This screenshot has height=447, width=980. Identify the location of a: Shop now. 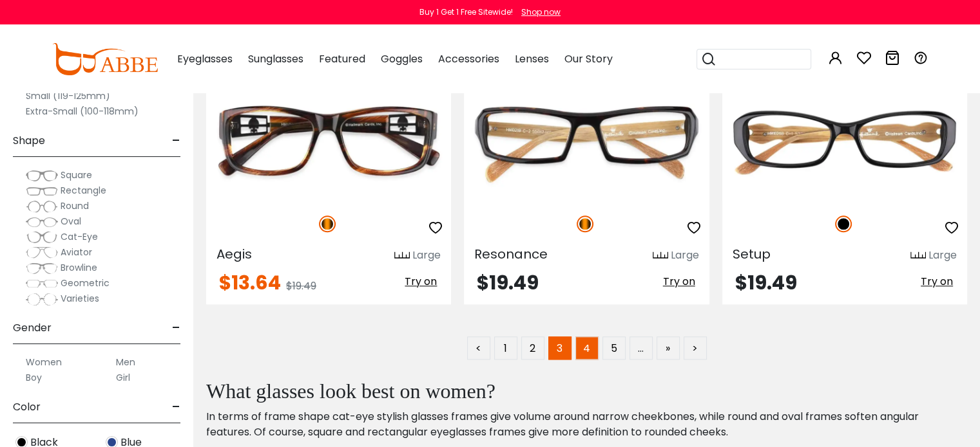
(537, 11).